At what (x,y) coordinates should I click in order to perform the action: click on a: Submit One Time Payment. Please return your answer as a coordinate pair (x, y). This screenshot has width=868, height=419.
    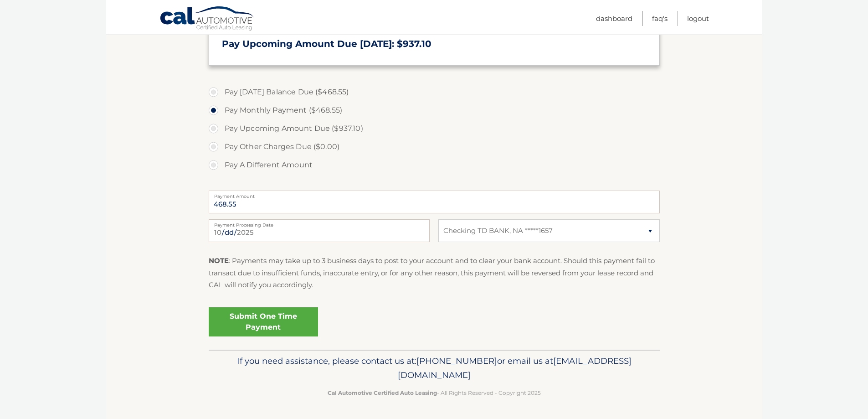
    Looking at the image, I should click on (263, 322).